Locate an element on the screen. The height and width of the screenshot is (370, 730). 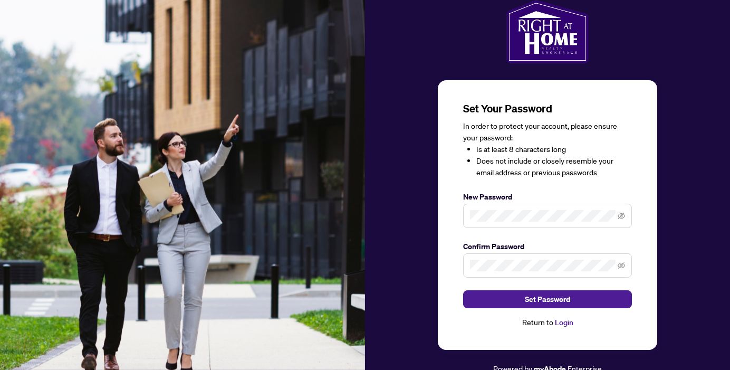
label: Confirm Password is located at coordinates (548, 246).